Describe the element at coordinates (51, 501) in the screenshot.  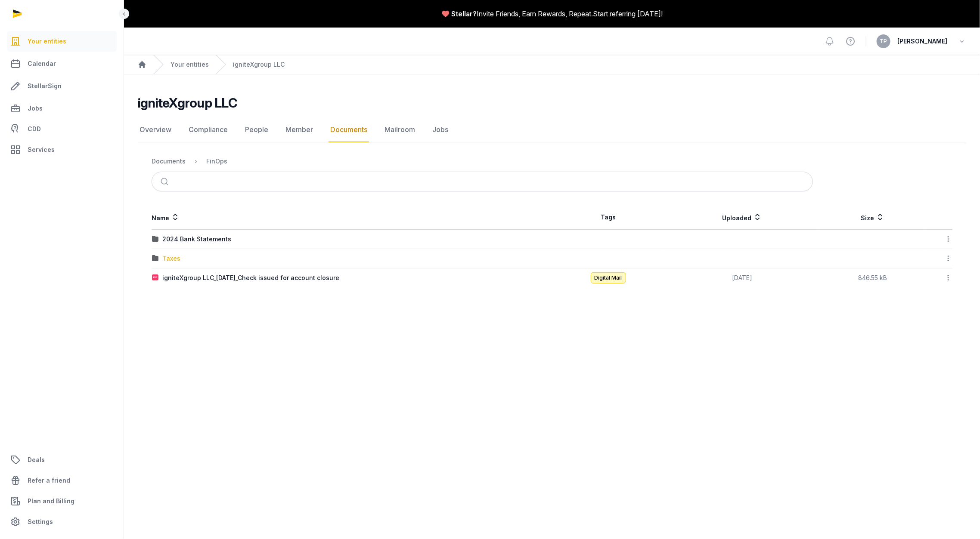
I see `span: Plan and Billing` at that location.